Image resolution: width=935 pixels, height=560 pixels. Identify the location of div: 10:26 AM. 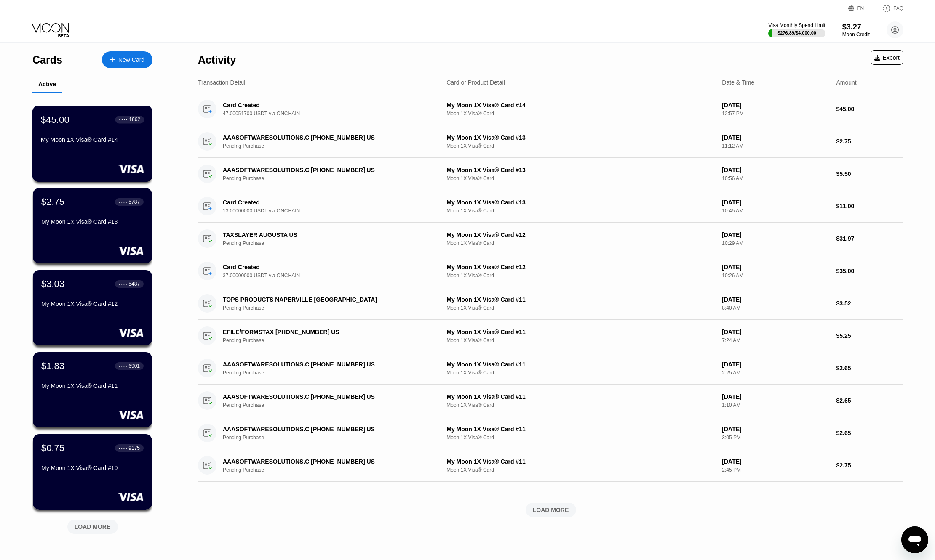
(776, 276).